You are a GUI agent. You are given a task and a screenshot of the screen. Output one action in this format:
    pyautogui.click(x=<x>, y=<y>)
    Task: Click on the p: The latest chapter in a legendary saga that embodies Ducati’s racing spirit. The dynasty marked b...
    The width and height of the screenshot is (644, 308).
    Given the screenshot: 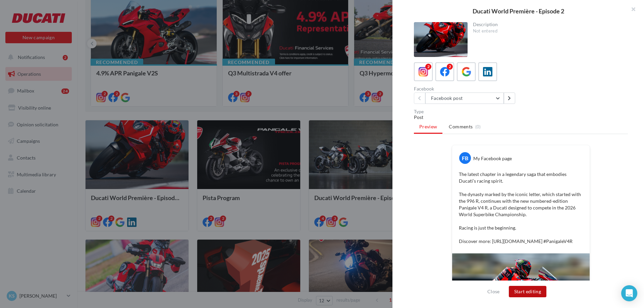 What is the action you would take?
    pyautogui.click(x=521, y=208)
    